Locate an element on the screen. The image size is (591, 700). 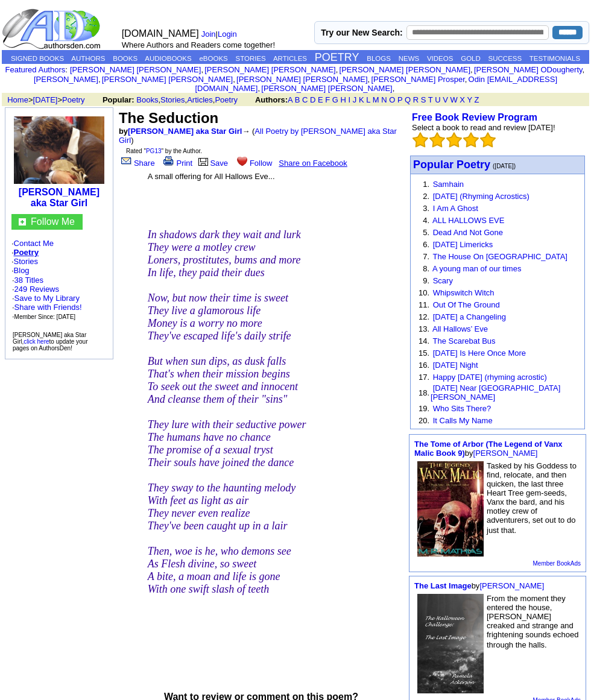
a: The Tome of Arbor (The Legend of Vanx Malic Book 9) is located at coordinates (489, 449).